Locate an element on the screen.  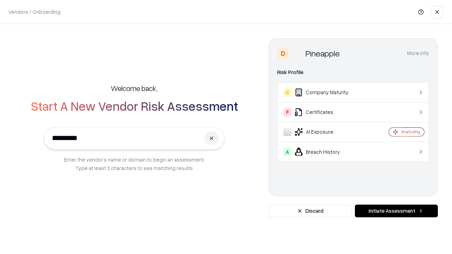
div: F is located at coordinates (288, 112).